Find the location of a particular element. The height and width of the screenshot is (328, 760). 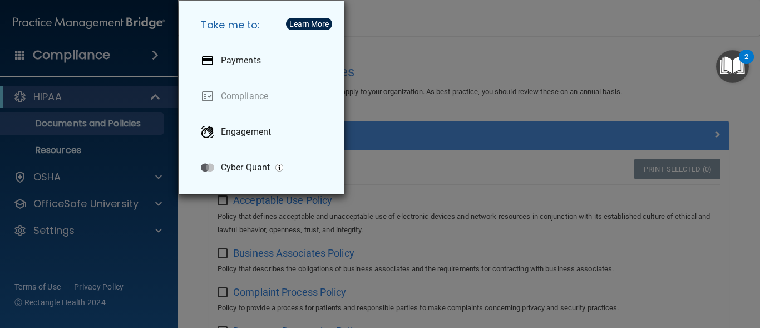

a: Engagement is located at coordinates (264, 132).